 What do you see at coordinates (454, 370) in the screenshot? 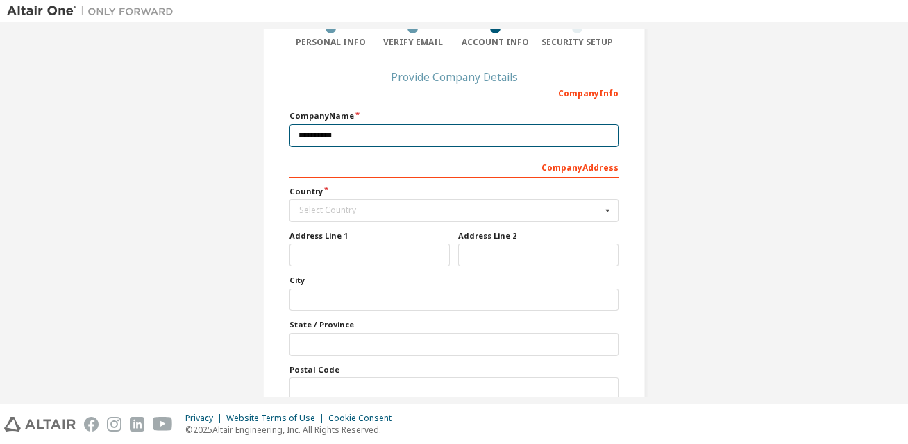
I see `label: Postal Code` at bounding box center [454, 370].